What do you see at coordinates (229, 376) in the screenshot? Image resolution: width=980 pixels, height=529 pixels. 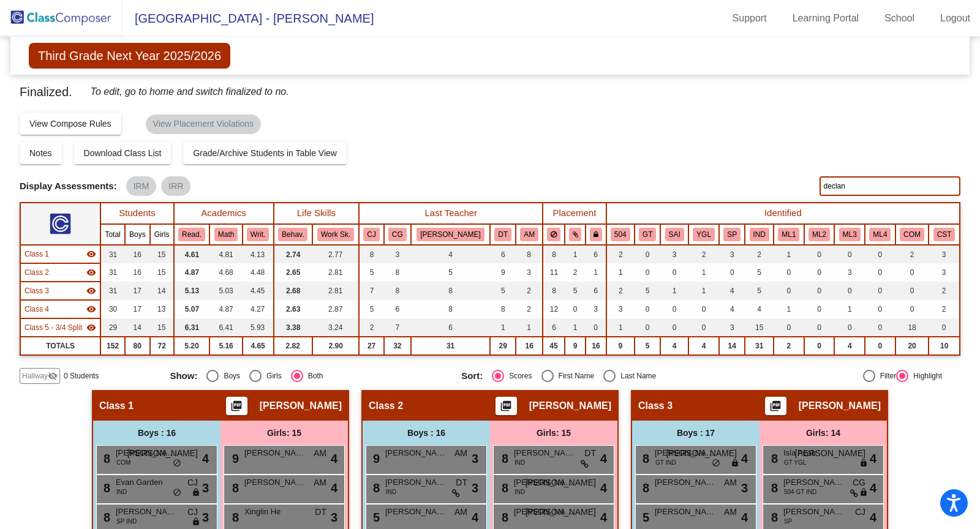 I see `div: Boys` at bounding box center [229, 376].